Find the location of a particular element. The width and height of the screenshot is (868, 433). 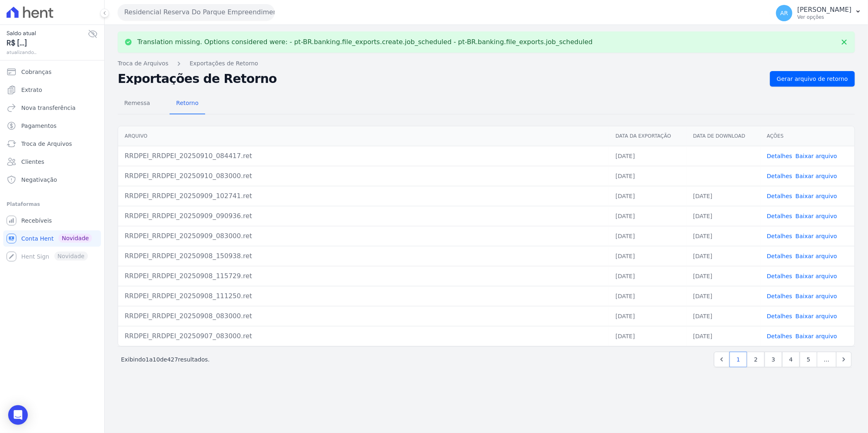

span: Pagamentos is located at coordinates (38, 126).